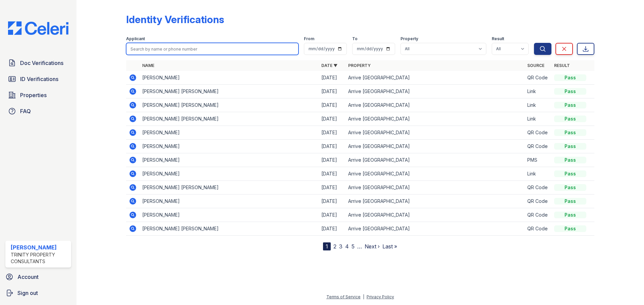 This screenshot has height=305, width=644. What do you see at coordinates (498, 39) in the screenshot?
I see `label: Result` at bounding box center [498, 39].